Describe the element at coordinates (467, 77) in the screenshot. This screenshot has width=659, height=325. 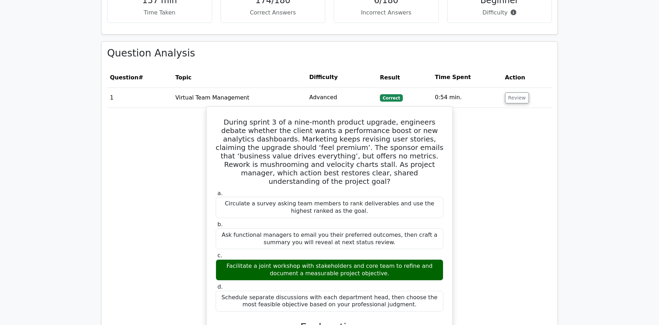
I see `th: Time Spent` at that location.